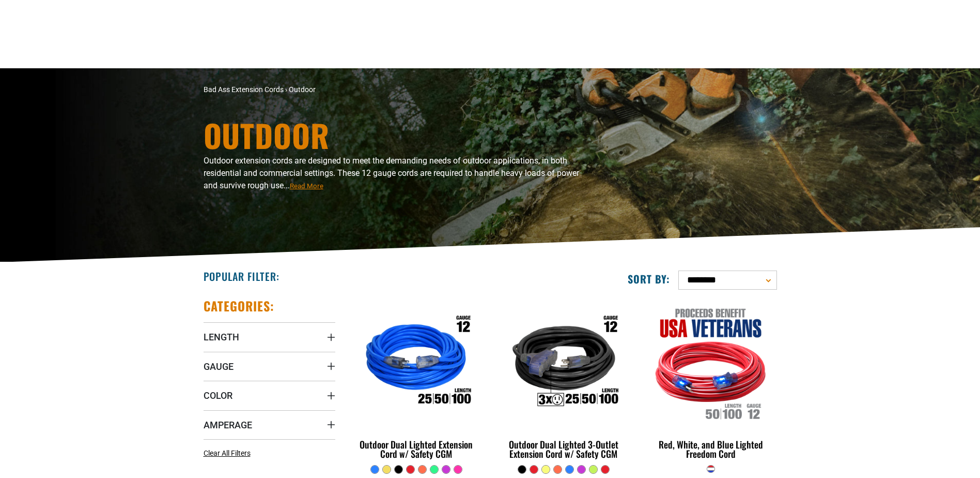  I want to click on div: Outdoor Dual Lighted Extension Cord w/ Safety CGM, so click(416, 449).